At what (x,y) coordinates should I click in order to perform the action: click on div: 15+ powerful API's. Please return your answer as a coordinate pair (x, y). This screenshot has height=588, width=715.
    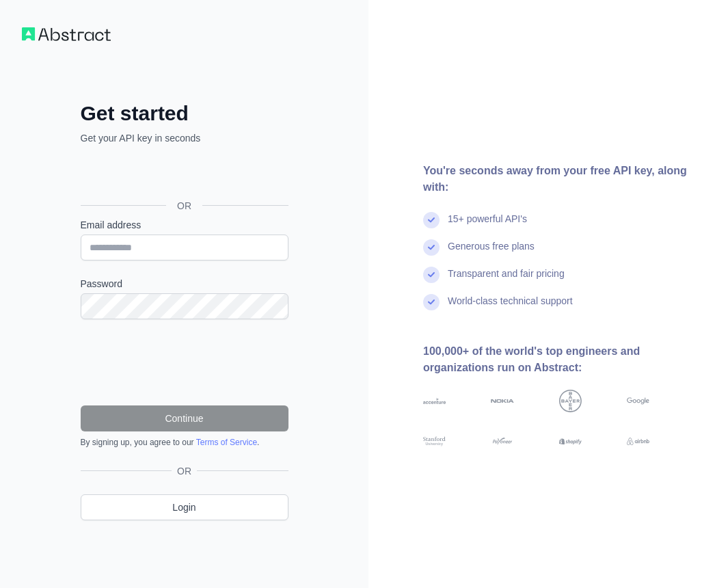
    Looking at the image, I should click on (487, 226).